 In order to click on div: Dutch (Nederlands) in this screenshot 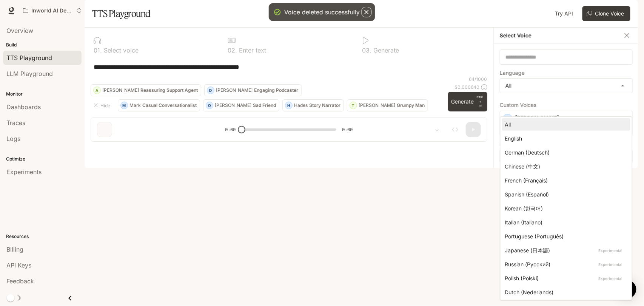, I will do `click(564, 292)`.